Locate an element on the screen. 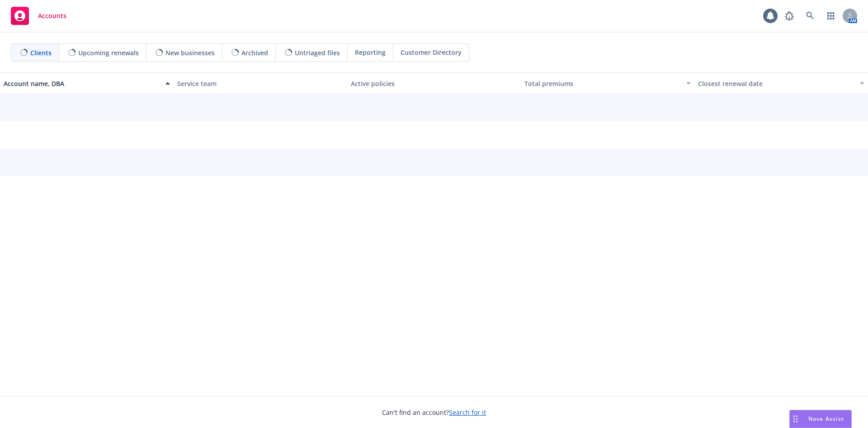  button: Closest renewal date is located at coordinates (782, 83).